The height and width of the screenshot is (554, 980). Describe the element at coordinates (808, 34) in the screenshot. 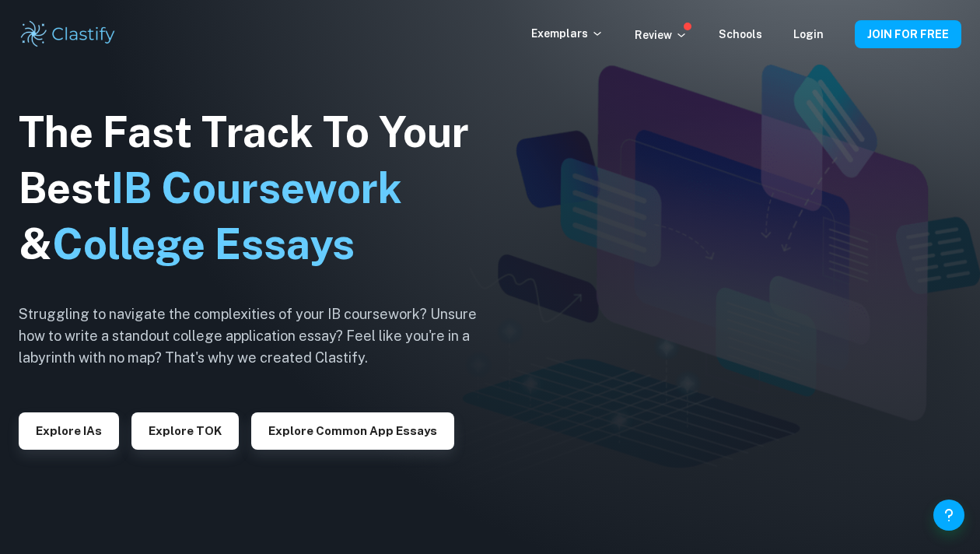

I see `a: Login` at that location.